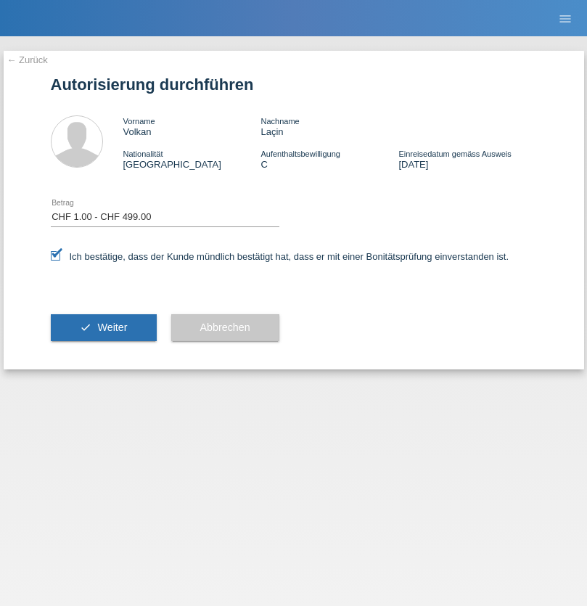  What do you see at coordinates (330, 159) in the screenshot?
I see `div: C` at bounding box center [330, 159].